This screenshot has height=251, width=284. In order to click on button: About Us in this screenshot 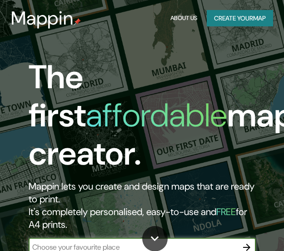, I will do `click(184, 18)`.